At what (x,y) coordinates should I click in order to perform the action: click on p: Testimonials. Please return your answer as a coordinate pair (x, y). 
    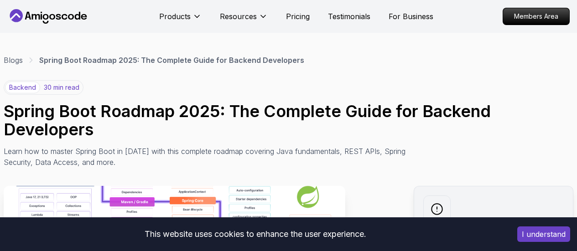
    Looking at the image, I should click on (349, 16).